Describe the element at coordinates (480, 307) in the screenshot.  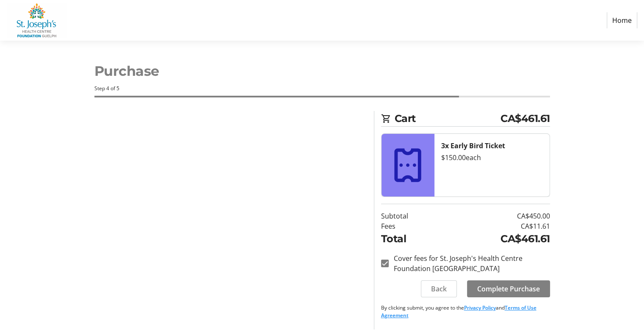
I see `a: Privacy Policy` at that location.